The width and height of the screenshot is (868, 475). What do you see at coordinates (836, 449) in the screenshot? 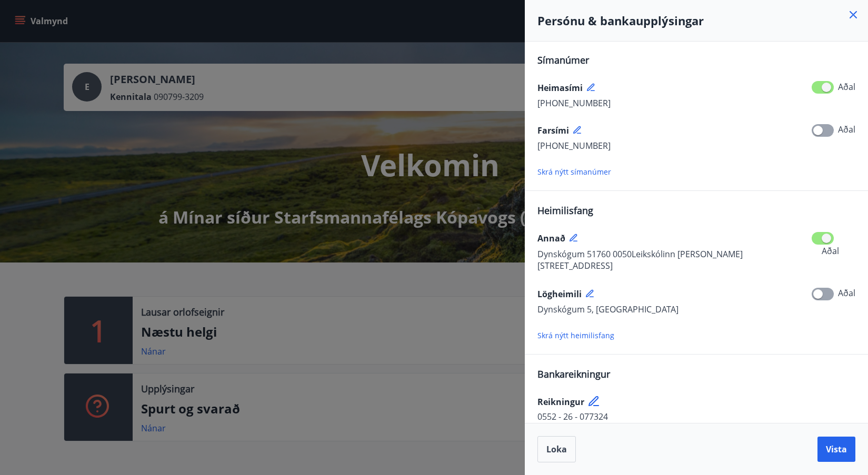
I see `span: Vista` at bounding box center [836, 449].